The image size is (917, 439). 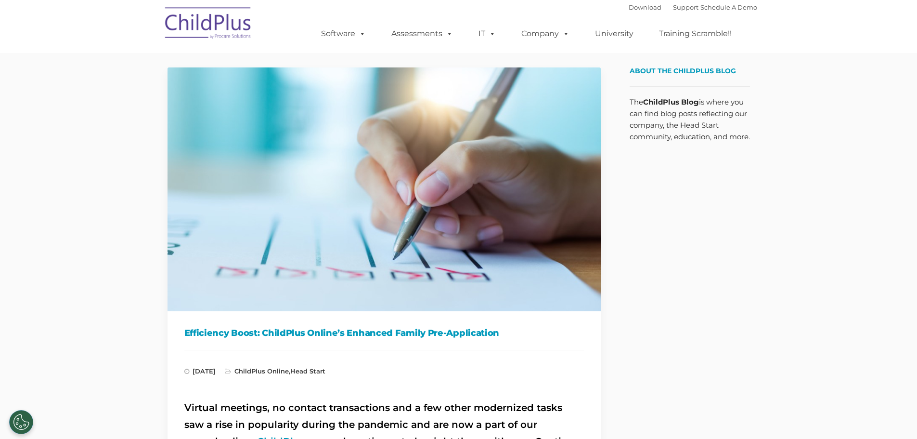 What do you see at coordinates (343, 34) in the screenshot?
I see `a: Software` at bounding box center [343, 34].